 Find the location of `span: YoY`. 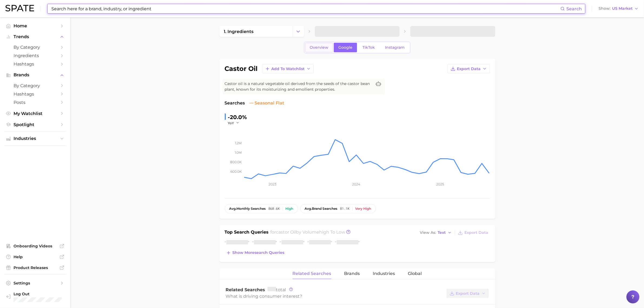

span: YoY is located at coordinates (231, 123).